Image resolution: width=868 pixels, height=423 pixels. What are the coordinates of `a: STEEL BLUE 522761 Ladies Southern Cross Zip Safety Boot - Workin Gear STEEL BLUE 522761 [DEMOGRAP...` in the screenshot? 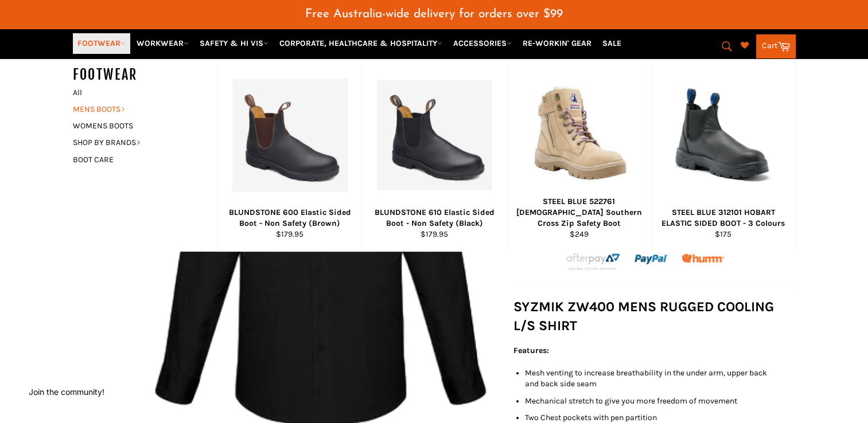 It's located at (579, 152).